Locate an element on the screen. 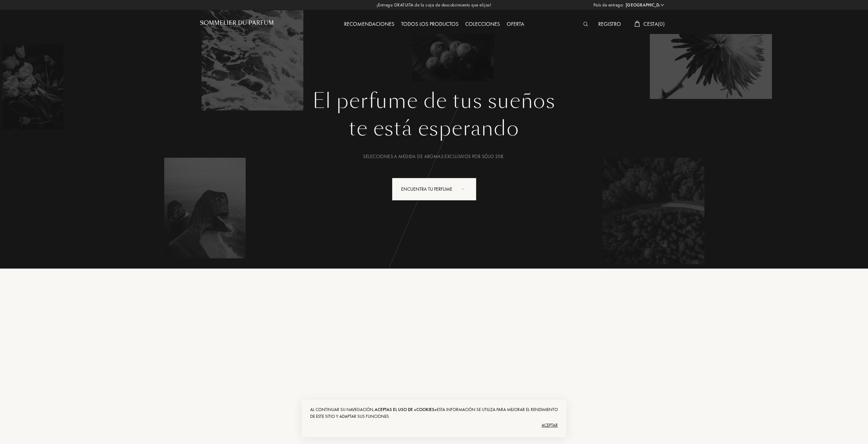  div: Al continuar su navegación, Esta información se utiliza para mejorar el rendimiento de este sitio... is located at coordinates (434, 413).